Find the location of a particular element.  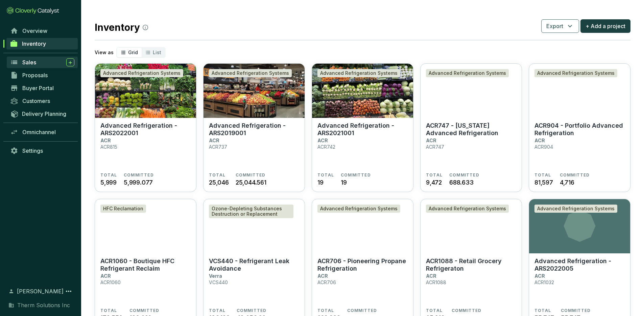

p: Advanced Refrigeration - ARS2019001 is located at coordinates (254, 130).